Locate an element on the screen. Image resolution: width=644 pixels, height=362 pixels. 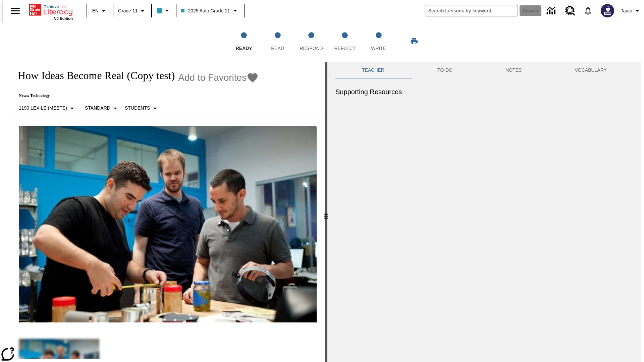
div: Press Enter or Spacebar and then press right and left arrow keys to move the slider is located at coordinates (326, 212).